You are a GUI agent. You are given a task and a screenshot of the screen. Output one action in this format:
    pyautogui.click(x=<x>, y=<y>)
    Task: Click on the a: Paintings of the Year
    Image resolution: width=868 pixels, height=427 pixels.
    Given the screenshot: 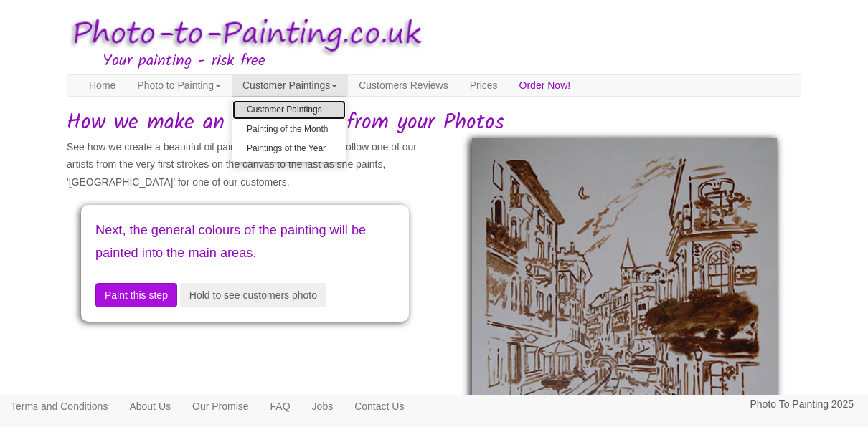 What is the action you would take?
    pyautogui.click(x=289, y=149)
    